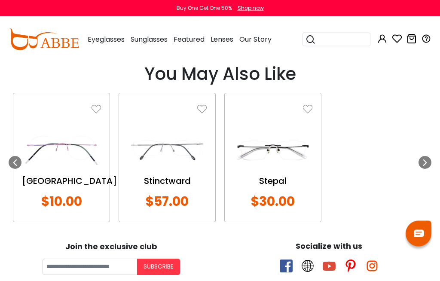 This screenshot has height=281, width=440. I want to click on h2: You May Also Like, so click(220, 74).